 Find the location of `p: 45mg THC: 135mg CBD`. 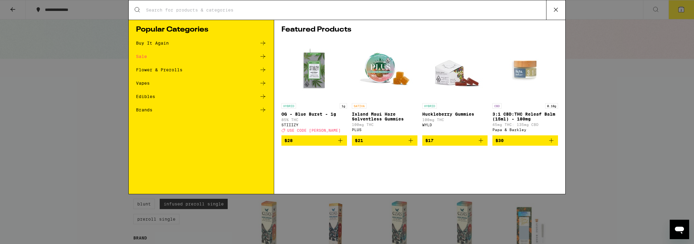

p: 45mg THC: 135mg CBD is located at coordinates (525, 124).